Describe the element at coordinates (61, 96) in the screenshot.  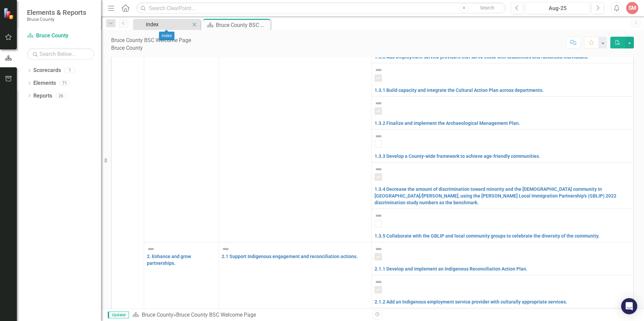
I see `div: 26` at that location.